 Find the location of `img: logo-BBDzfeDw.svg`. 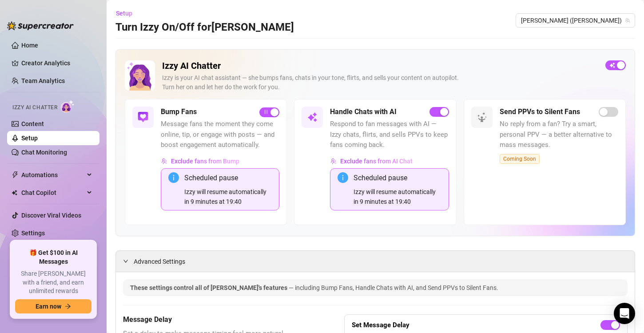

img: logo-BBDzfeDw.svg is located at coordinates (40, 26).